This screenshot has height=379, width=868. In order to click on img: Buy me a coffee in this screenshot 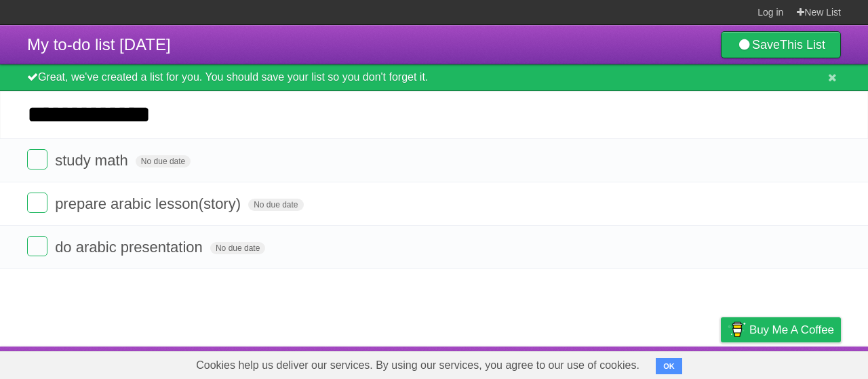, I will do `click(736, 329)`.